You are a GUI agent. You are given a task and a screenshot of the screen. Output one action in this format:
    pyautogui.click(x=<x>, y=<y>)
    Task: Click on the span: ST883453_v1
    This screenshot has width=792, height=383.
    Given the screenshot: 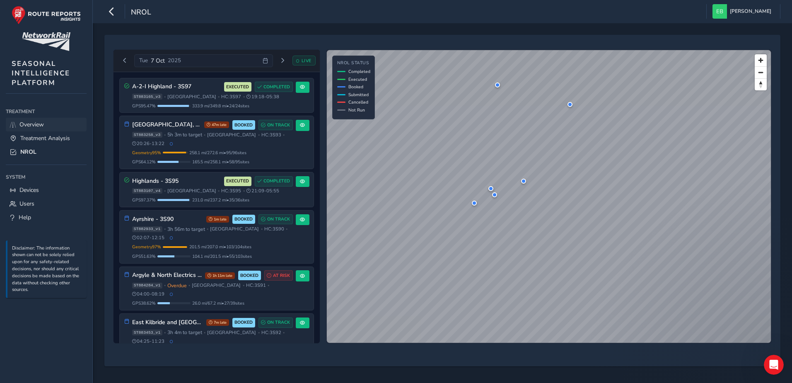 What is the action you would take?
    pyautogui.click(x=147, y=332)
    